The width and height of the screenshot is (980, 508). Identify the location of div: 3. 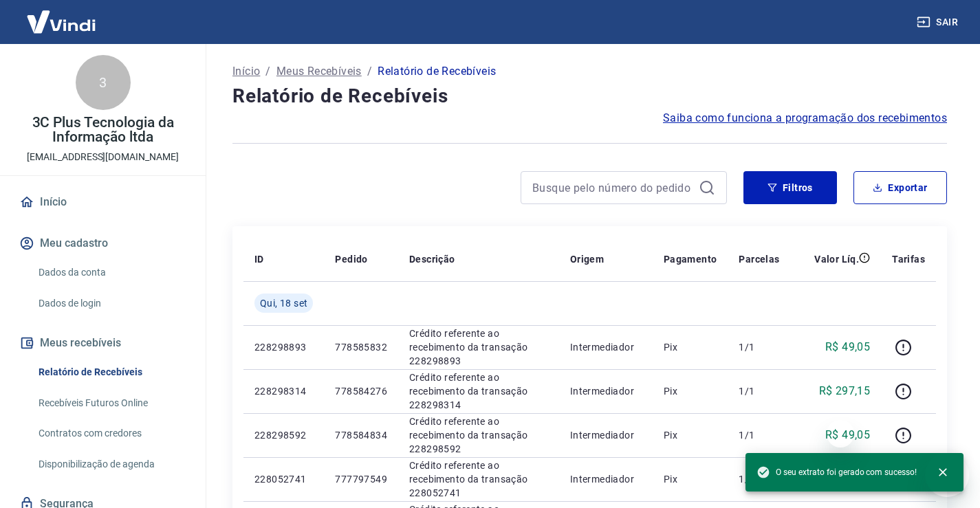
(103, 83).